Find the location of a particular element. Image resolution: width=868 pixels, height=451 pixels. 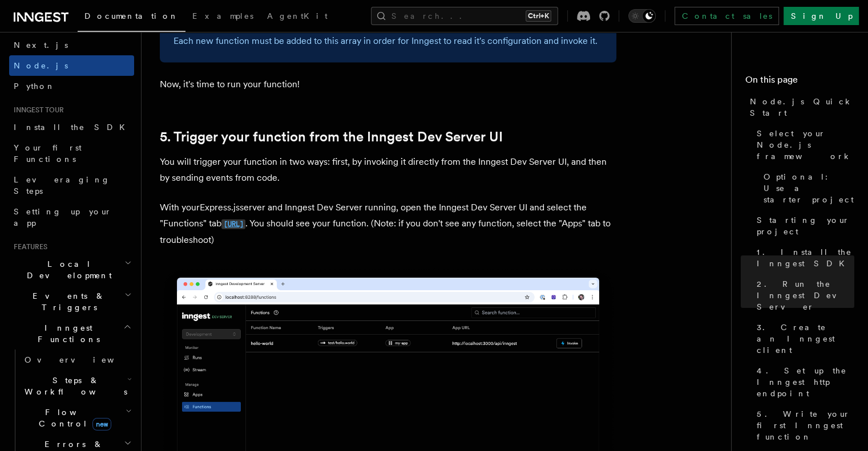

a: 3. Create an Inngest client is located at coordinates (803, 338).